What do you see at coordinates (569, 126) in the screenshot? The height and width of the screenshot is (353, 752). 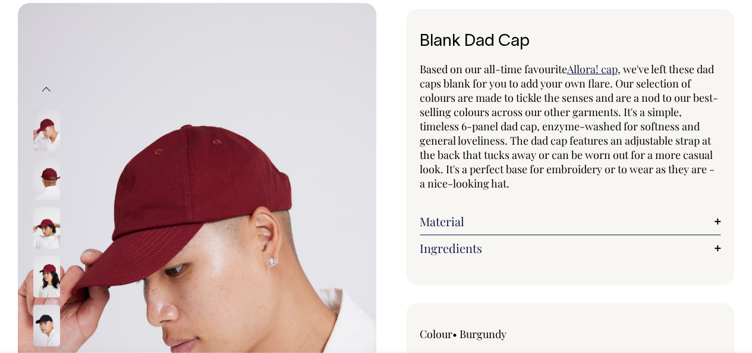 I see `span: , we've left these dad caps blank for you to add your own flare. Our selection of colours are mad...` at bounding box center [569, 126].